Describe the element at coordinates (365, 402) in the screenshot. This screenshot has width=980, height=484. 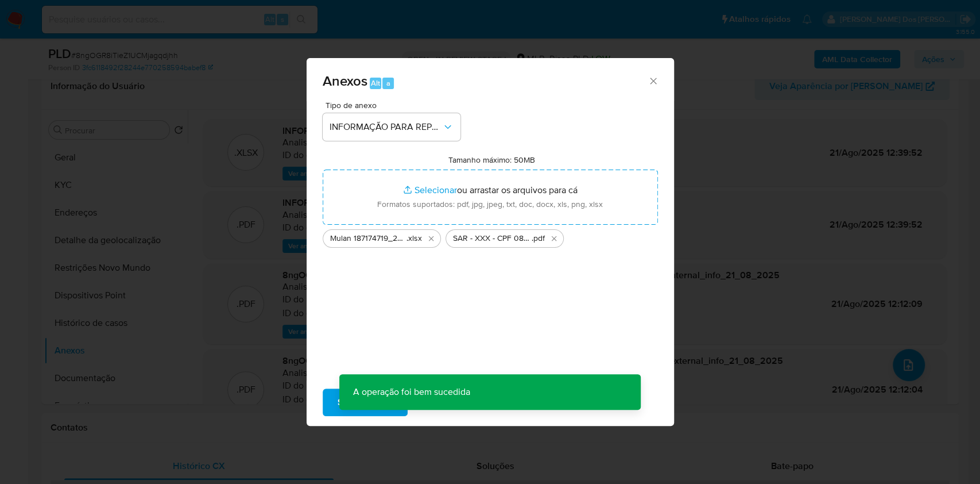
I see `button: Subir arquivo` at that location.